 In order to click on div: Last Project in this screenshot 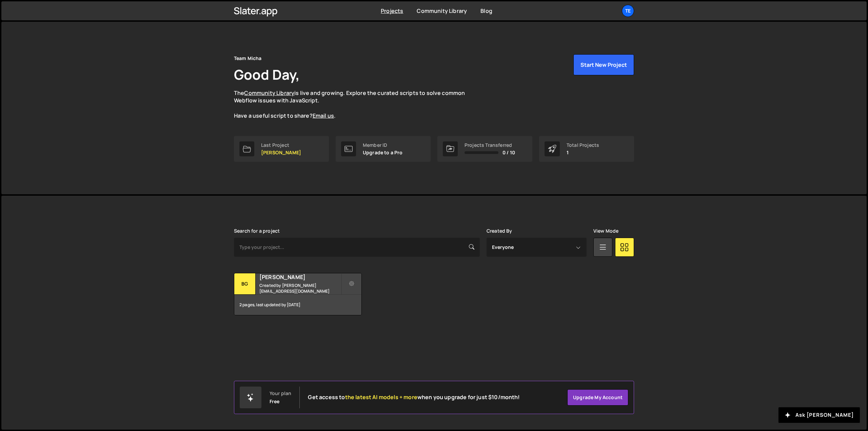, I will do `click(281, 146)`.